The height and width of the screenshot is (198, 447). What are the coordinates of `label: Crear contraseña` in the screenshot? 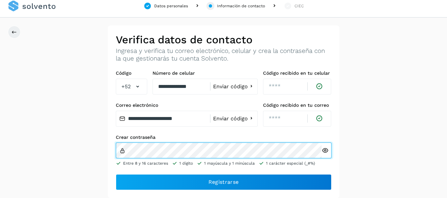 It's located at (224, 137).